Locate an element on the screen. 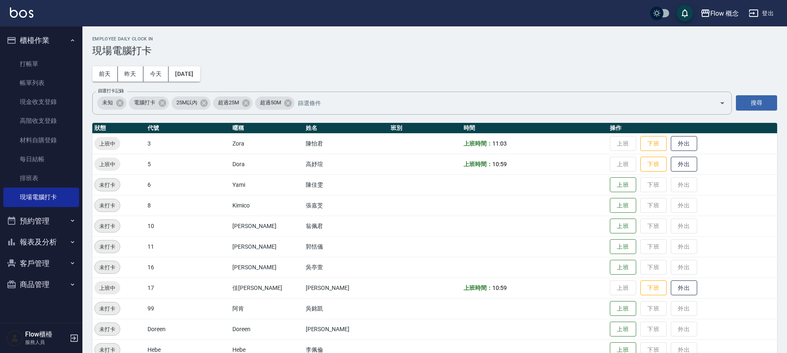 The image size is (787, 353). th: 姓名 is located at coordinates (346, 128).